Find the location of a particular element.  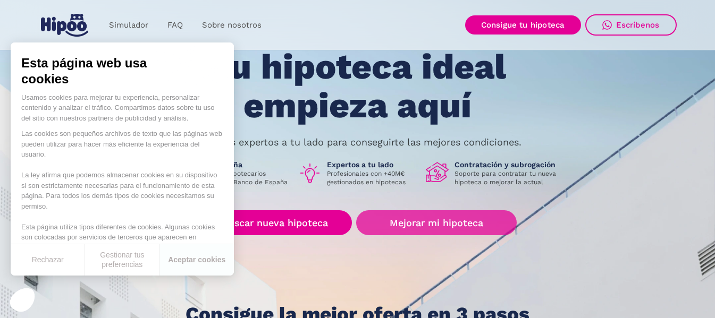

h1: Expertos a tu lado is located at coordinates (372, 165).